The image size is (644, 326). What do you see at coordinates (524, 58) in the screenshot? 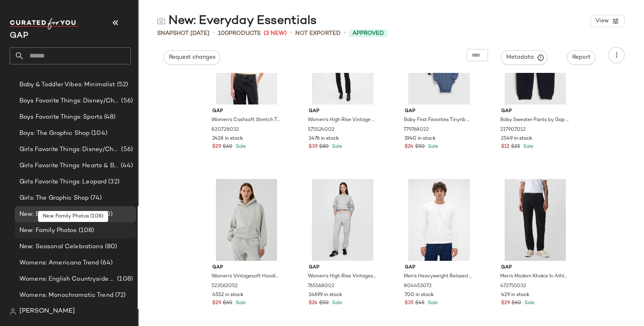
I see `button: Metadata` at bounding box center [524, 58].